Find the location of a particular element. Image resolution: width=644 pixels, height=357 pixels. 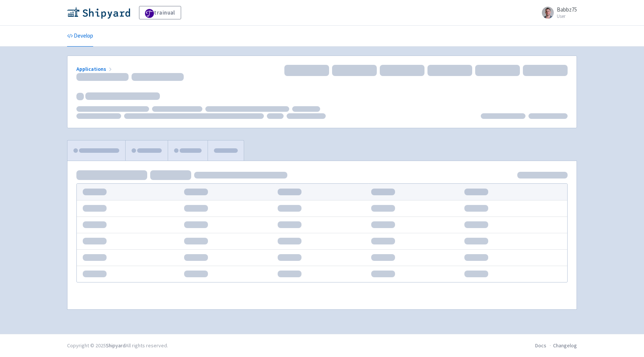

a: trainual is located at coordinates (160, 13).